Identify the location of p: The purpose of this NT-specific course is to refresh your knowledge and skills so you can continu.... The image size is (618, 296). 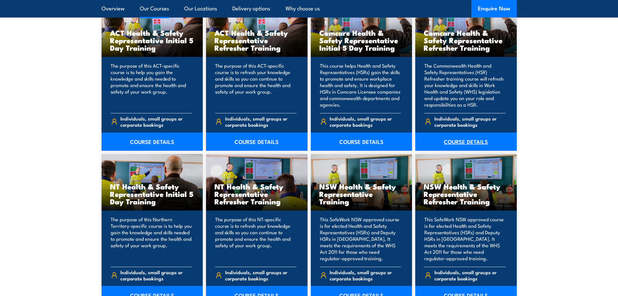
(256, 239).